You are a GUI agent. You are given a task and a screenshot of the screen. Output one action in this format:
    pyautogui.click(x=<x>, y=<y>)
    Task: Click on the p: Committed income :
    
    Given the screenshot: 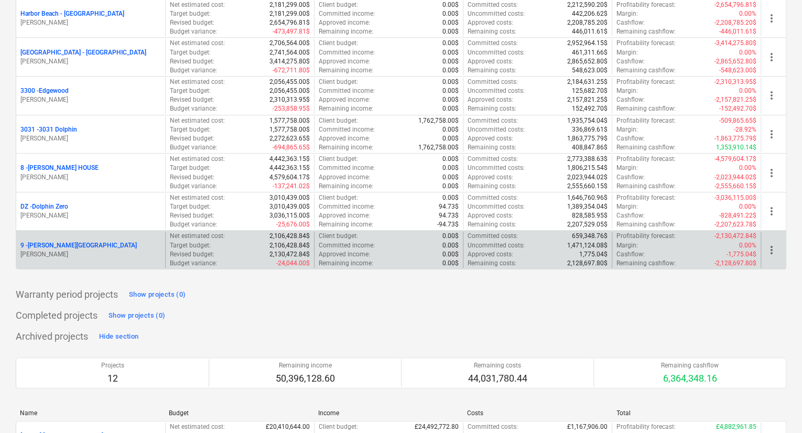 What is the action you would take?
    pyautogui.click(x=347, y=52)
    